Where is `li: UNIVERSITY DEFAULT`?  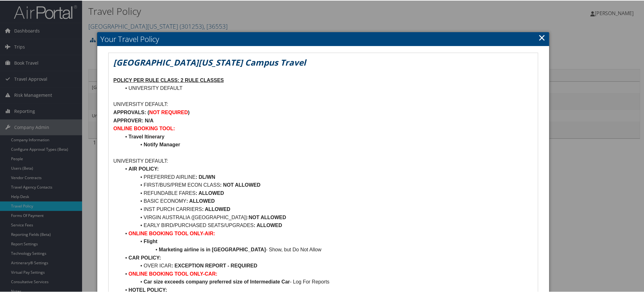
li: UNIVERSITY DEFAULT is located at coordinates (327, 88).